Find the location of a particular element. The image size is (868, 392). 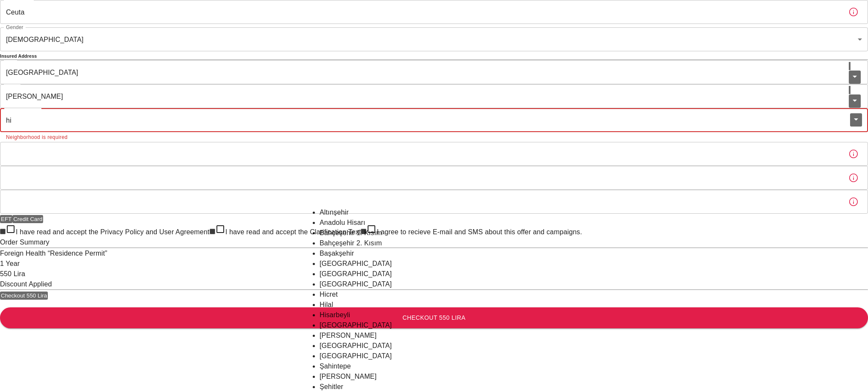

button: Credit Card is located at coordinates (28, 219).